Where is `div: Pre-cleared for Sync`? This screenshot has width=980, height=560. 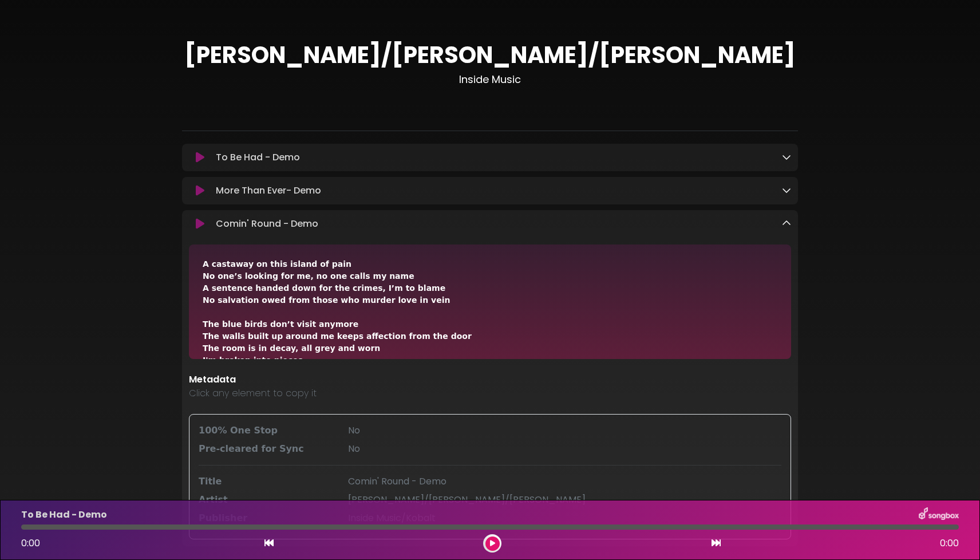 div: Pre-cleared for Sync is located at coordinates (266, 449).